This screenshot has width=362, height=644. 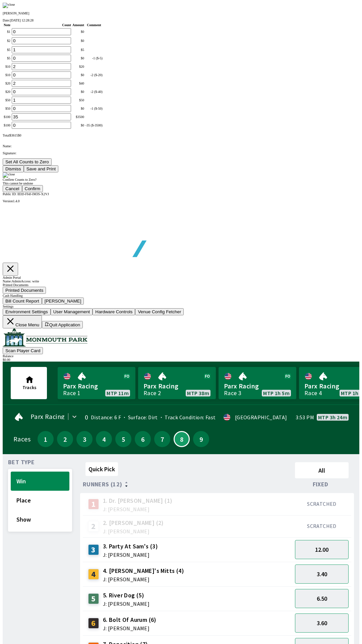 What do you see at coordinates (40, 481) in the screenshot?
I see `span: Win` at bounding box center [40, 481].